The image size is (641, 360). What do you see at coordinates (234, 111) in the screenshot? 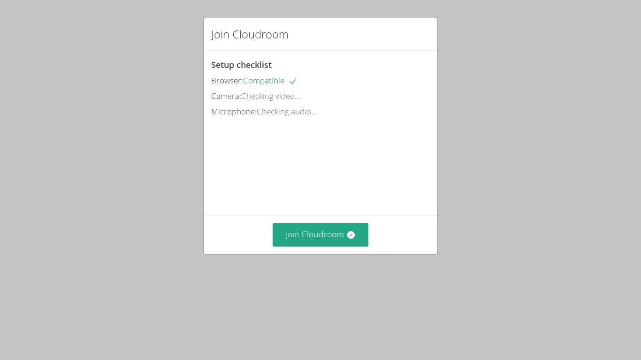
I see `span: Microphone:` at bounding box center [234, 111].